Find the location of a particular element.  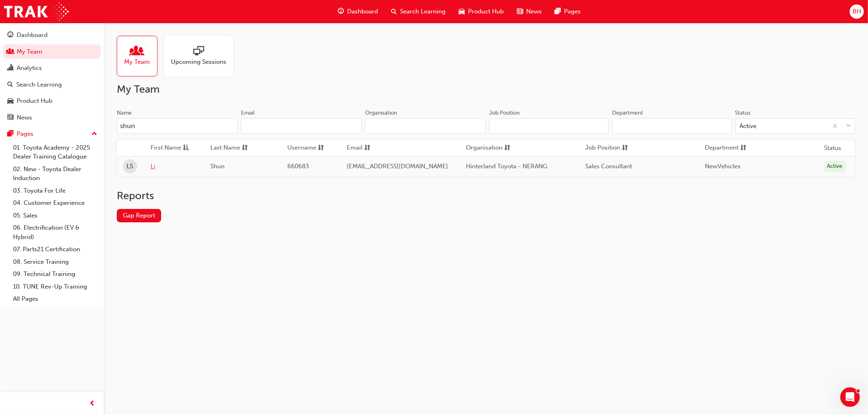

a: Product Hub is located at coordinates (52, 101).